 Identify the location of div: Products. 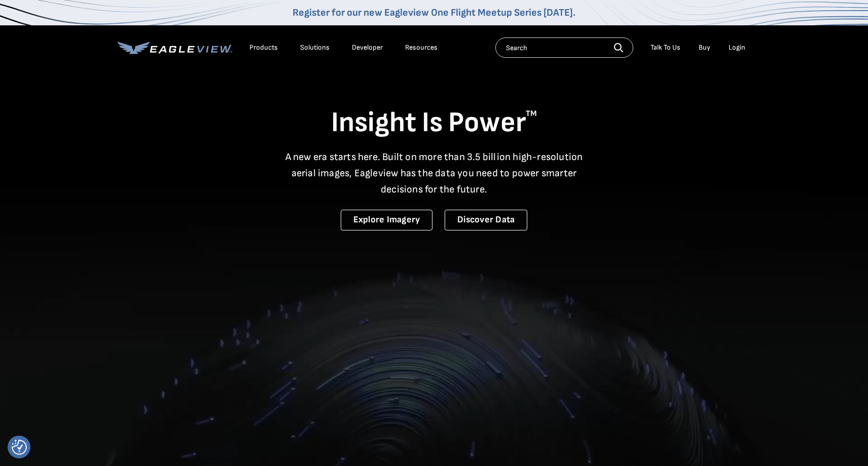
(264, 48).